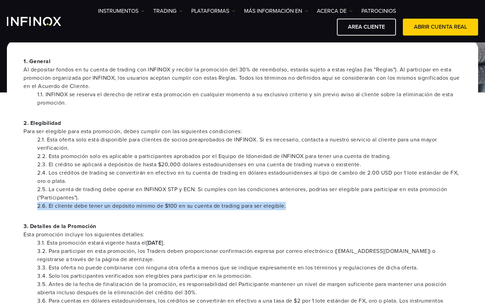 The height and width of the screenshot is (305, 485). What do you see at coordinates (242, 78) in the screenshot?
I see `span: Al depositar fondos en tu cuenta de trading con INFINOX y recibir la promoción del 30% de reembol...` at bounding box center [242, 78].